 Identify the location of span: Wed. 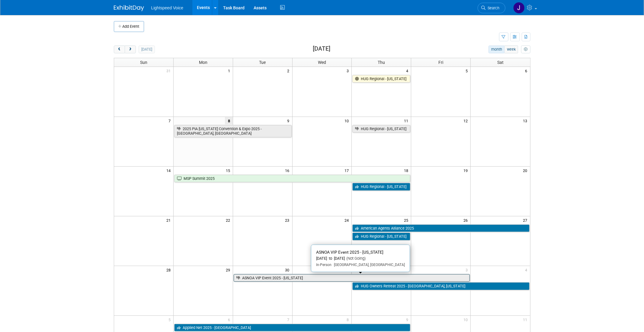
(322, 63).